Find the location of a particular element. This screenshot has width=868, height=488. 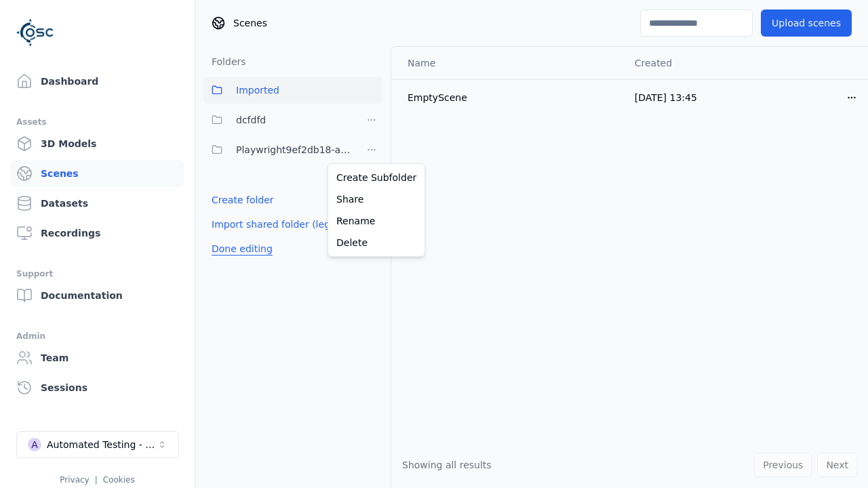

div: Rename is located at coordinates (376, 221).